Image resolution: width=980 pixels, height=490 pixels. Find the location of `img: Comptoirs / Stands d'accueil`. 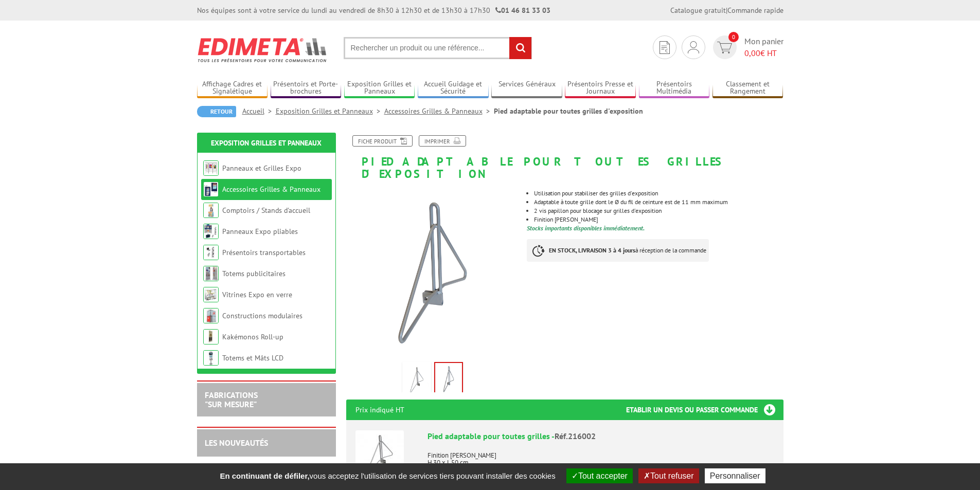

img: Comptoirs / Stands d'accueil is located at coordinates (211, 210).